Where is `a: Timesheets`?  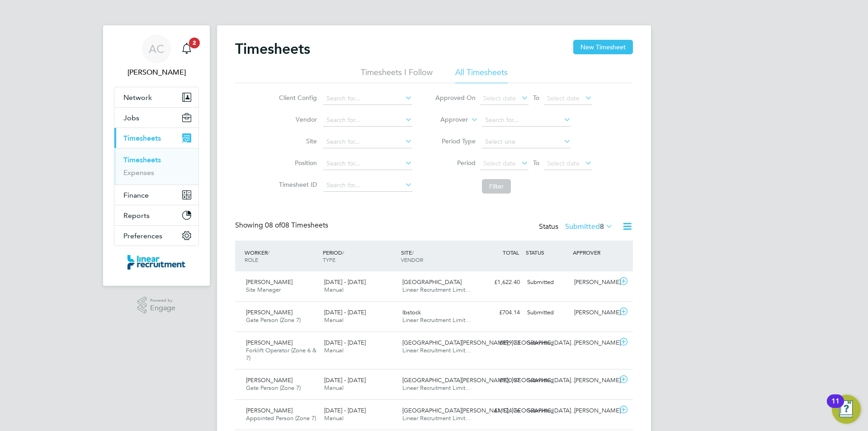
a: Timesheets is located at coordinates (142, 159).